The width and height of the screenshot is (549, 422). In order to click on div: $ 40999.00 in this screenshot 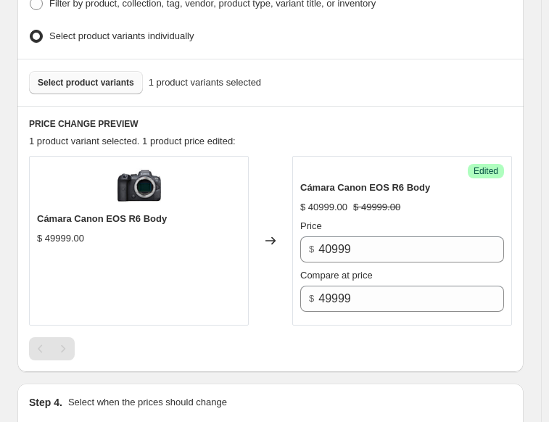, I will do `click(323, 207)`.